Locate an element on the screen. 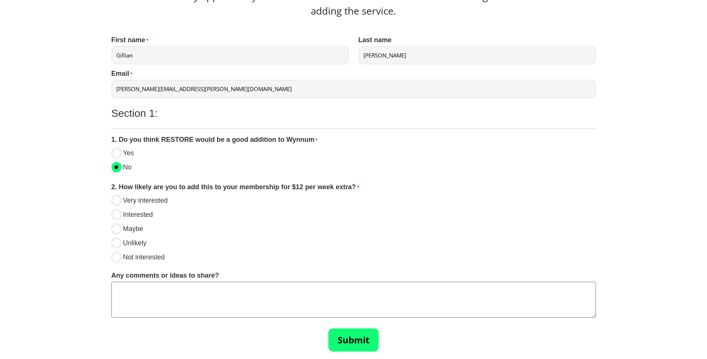 This screenshot has width=707, height=359. h3: Section 1: is located at coordinates (351, 113).